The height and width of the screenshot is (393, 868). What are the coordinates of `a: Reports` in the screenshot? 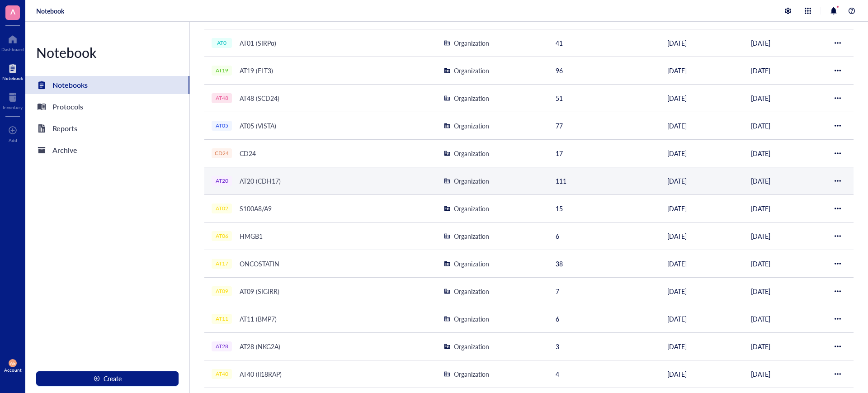 It's located at (107, 129).